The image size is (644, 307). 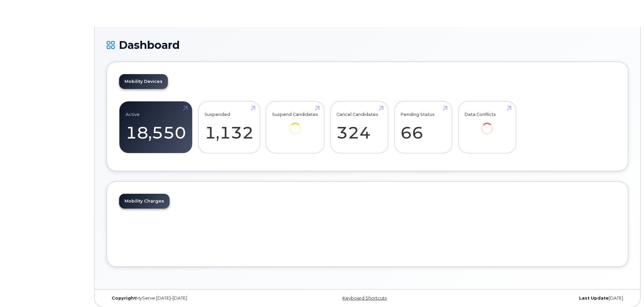 I want to click on strong: Copyright, so click(x=124, y=298).